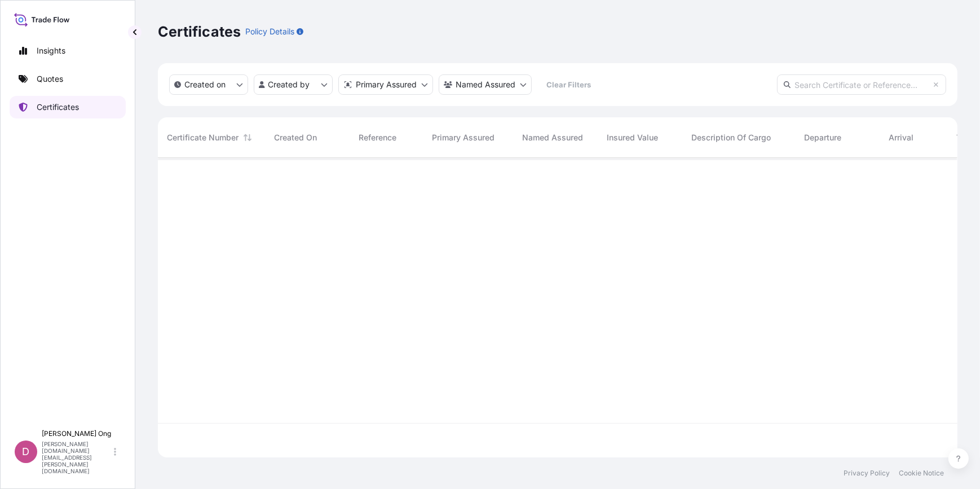 The width and height of the screenshot is (980, 489). I want to click on a: Insights, so click(67, 51).